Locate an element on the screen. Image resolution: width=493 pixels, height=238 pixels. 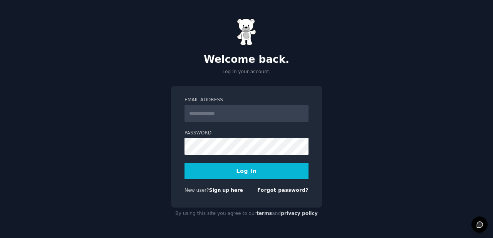
button: Log In is located at coordinates (247, 171).